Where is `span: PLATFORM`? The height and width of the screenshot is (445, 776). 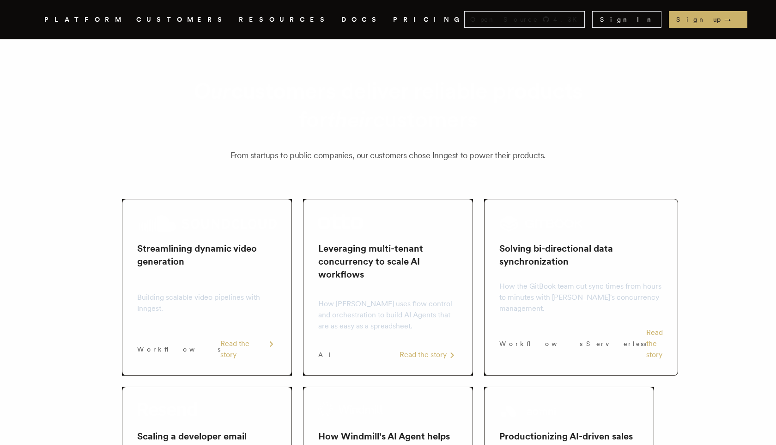 span: PLATFORM is located at coordinates (85, 19).